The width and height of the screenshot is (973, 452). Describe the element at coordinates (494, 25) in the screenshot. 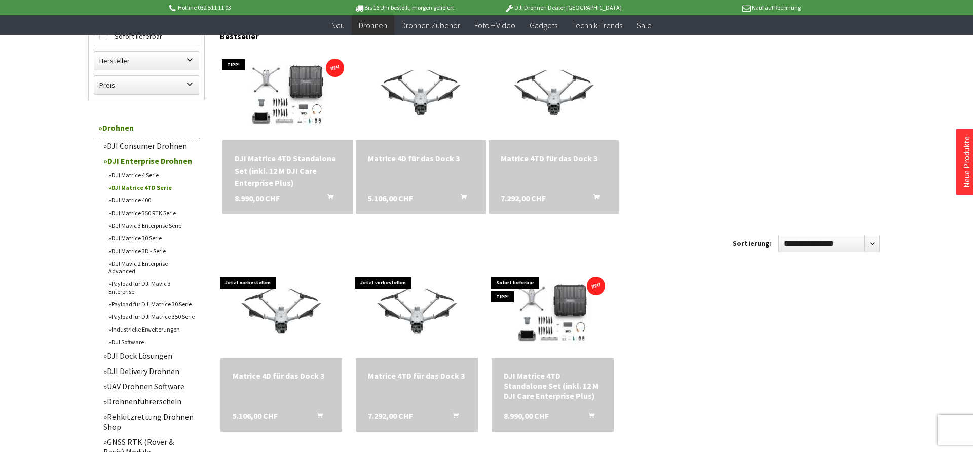

I see `span: Foto + Video` at that location.